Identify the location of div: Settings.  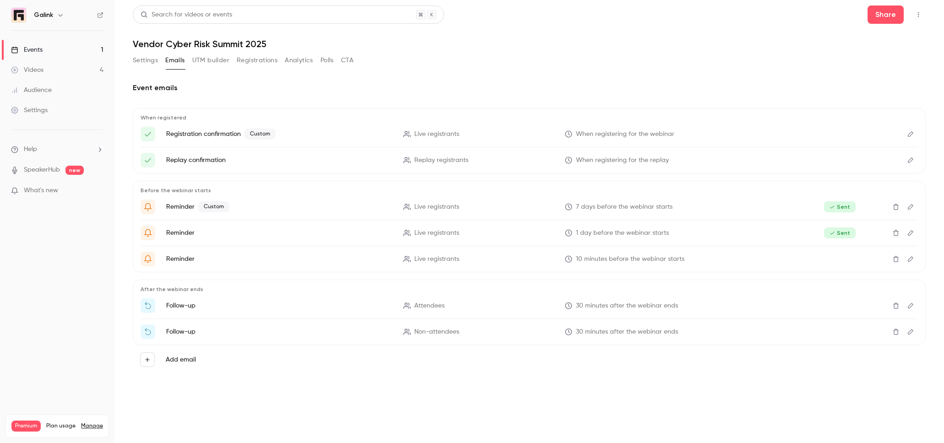
(29, 110).